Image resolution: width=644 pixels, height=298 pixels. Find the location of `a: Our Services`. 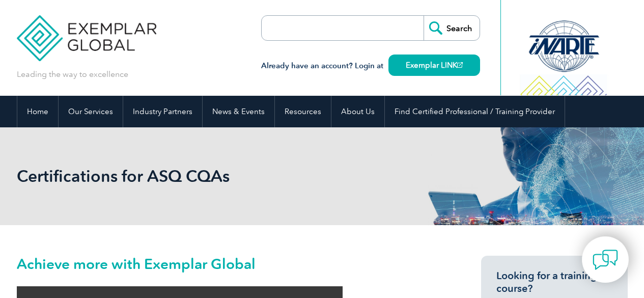

a: Our Services is located at coordinates (91, 112).